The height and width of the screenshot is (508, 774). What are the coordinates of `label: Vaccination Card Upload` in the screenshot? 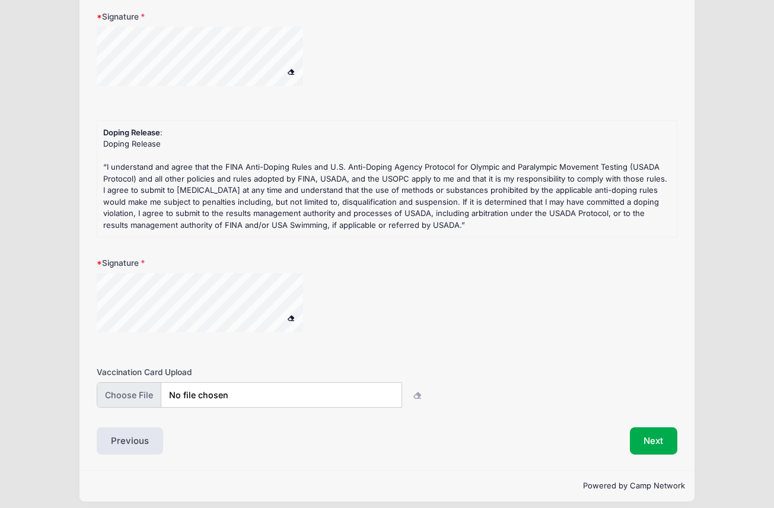 It's located at (193, 372).